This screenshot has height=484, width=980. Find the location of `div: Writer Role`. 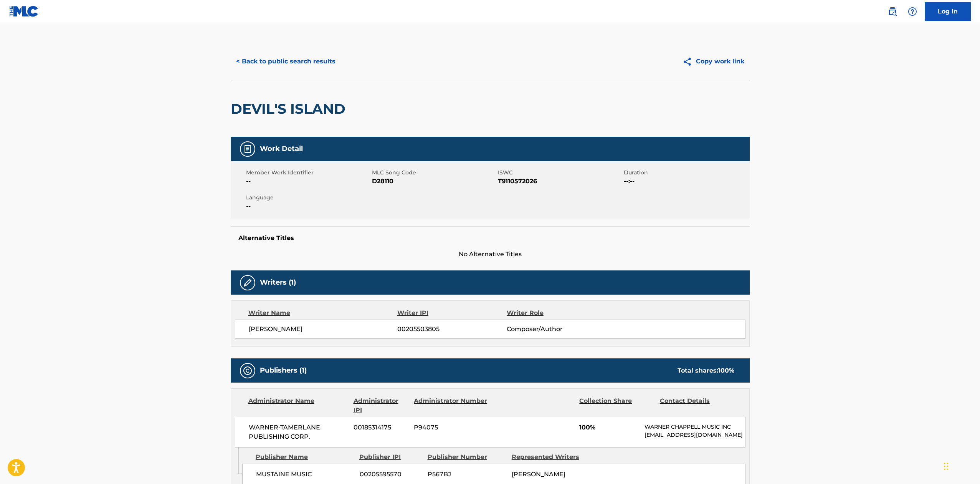

div: Writer Role is located at coordinates (556, 313).